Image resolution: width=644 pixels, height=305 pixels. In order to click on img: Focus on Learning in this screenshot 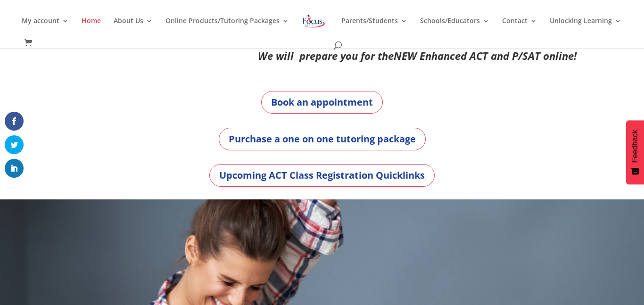, I will do `click(314, 21)`.